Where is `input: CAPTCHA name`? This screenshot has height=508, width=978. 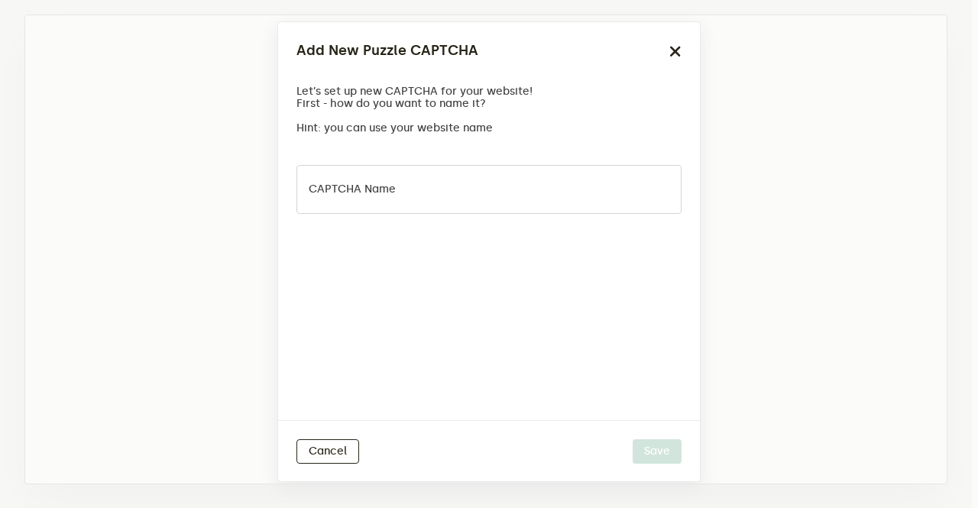 input: CAPTCHA name is located at coordinates (489, 189).